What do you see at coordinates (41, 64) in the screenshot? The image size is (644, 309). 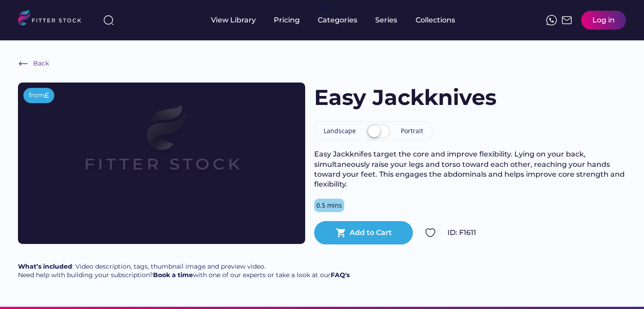 I see `div: Back` at bounding box center [41, 64].